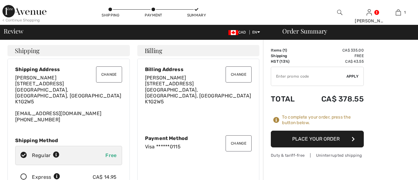  I want to click on div: Summary, so click(197, 15).